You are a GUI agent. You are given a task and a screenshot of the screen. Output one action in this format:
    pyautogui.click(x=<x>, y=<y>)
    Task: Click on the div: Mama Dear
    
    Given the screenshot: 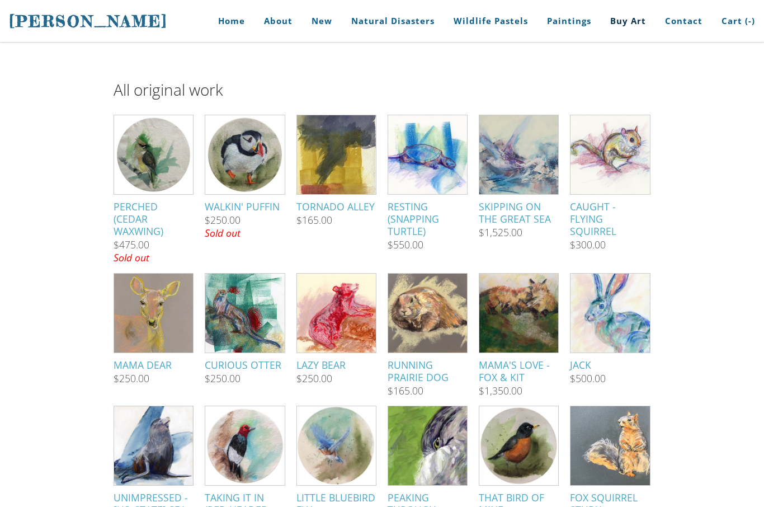 What is the action you would take?
    pyautogui.click(x=153, y=365)
    